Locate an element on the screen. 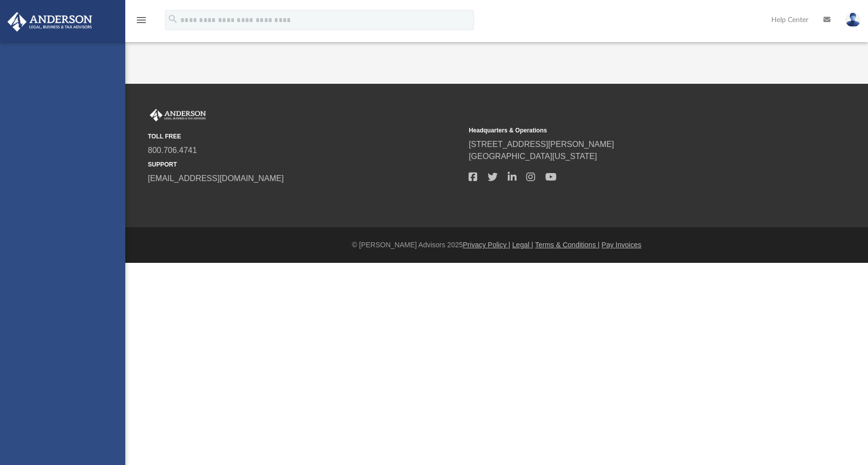 This screenshot has width=868, height=465. img: User Pic is located at coordinates (853, 20).